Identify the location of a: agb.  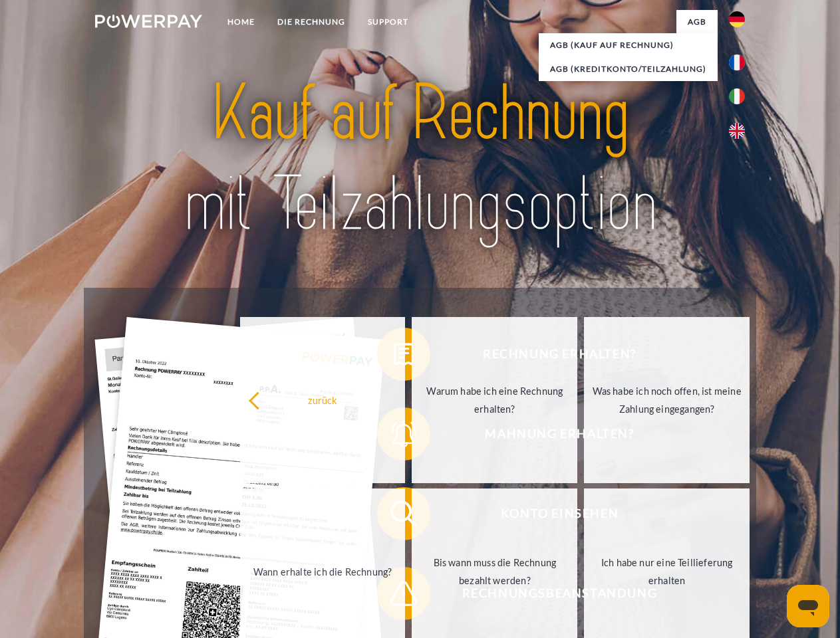
(697, 22).